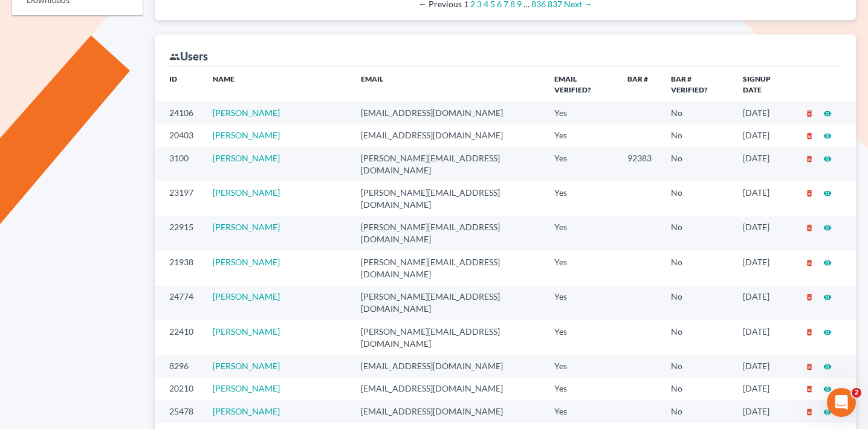 The height and width of the screenshot is (429, 868). I want to click on td: 92383, so click(640, 164).